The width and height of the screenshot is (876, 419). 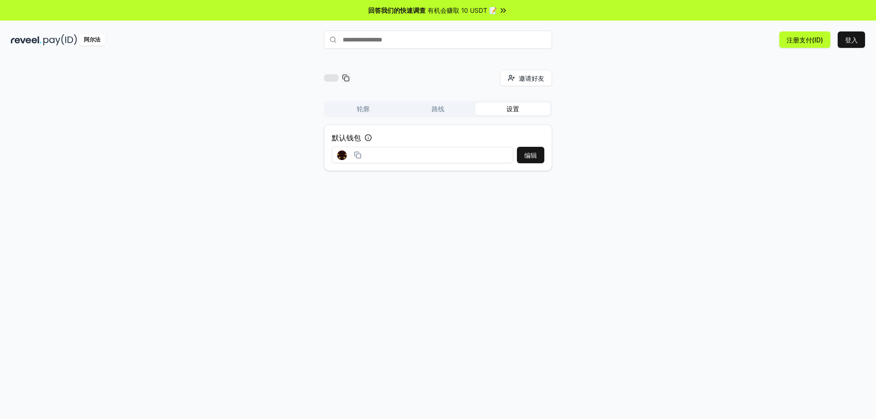 I want to click on button: 注册支付(ID), so click(x=805, y=40).